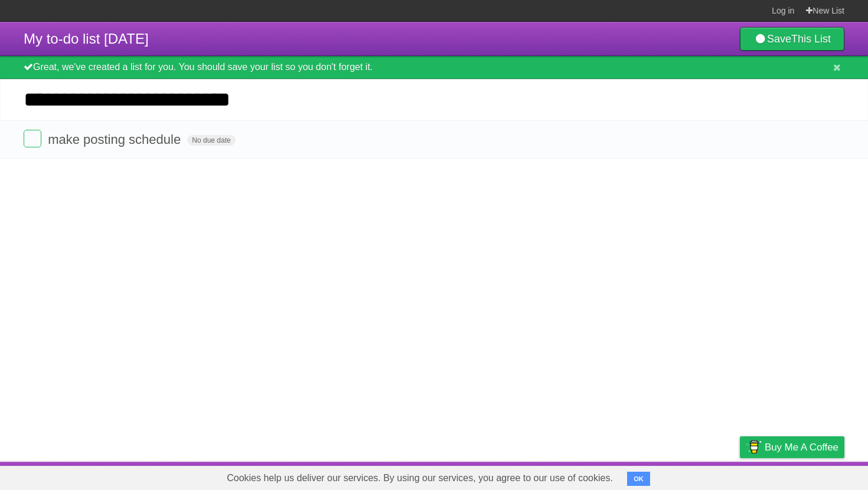  I want to click on label: Done, so click(33, 139).